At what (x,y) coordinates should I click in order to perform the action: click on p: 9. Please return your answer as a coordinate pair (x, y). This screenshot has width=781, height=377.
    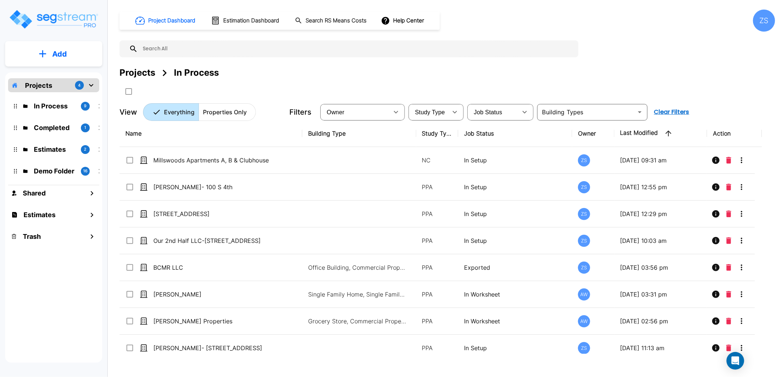
    Looking at the image, I should click on (85, 106).